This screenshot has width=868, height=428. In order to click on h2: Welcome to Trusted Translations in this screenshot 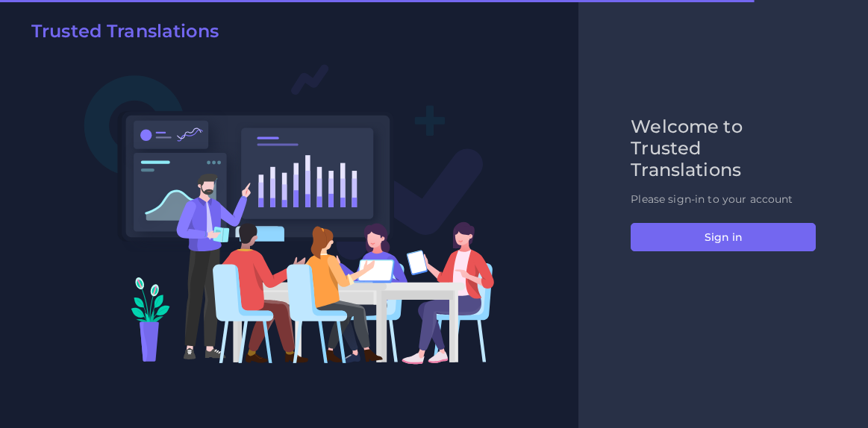, I will do `click(723, 148)`.